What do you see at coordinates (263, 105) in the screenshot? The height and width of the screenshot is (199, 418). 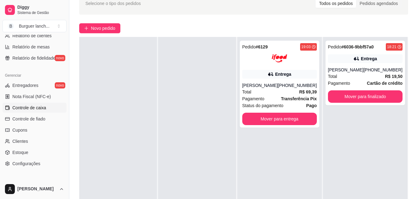 I see `span: Status do pagamento` at bounding box center [263, 105].